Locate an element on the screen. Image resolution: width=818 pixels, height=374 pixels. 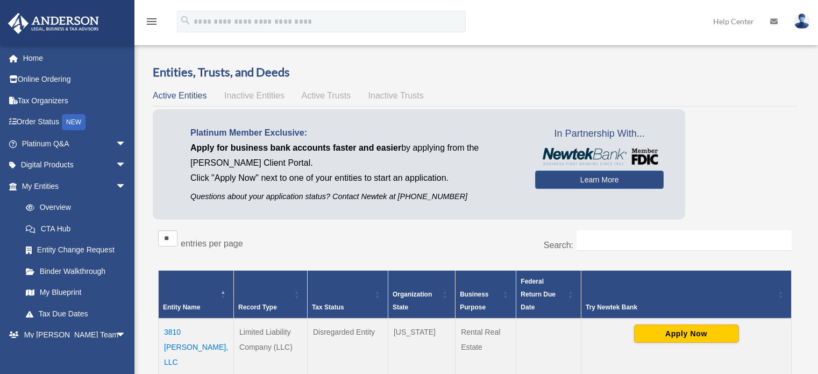
div: Try Newtek Bank is located at coordinates (681, 307).